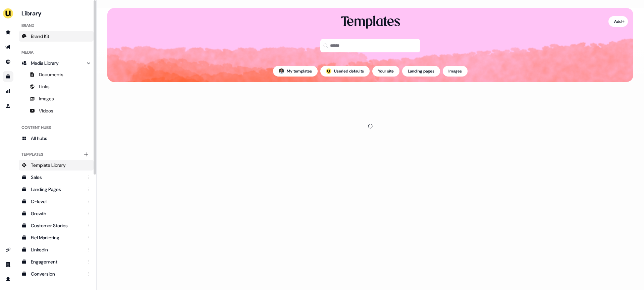 The width and height of the screenshot is (644, 290). I want to click on div: Content Hubs, so click(56, 128).